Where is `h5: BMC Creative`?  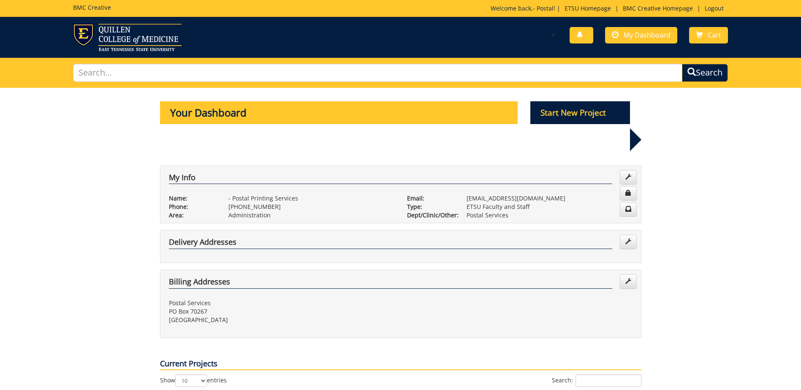 h5: BMC Creative is located at coordinates (92, 7).